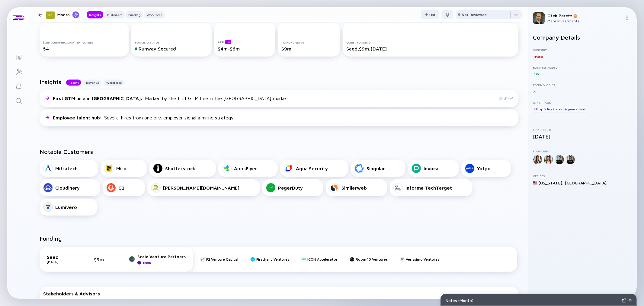 This screenshot has height=306, width=644. What do you see at coordinates (290, 188) in the screenshot?
I see `div: PagerDuty` at bounding box center [290, 188].